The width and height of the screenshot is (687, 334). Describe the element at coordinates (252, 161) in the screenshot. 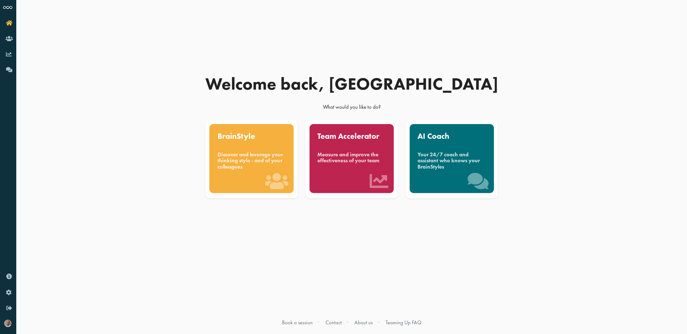

I see `div: Discover and leverage your thinking style - and of your colleagues` at that location.